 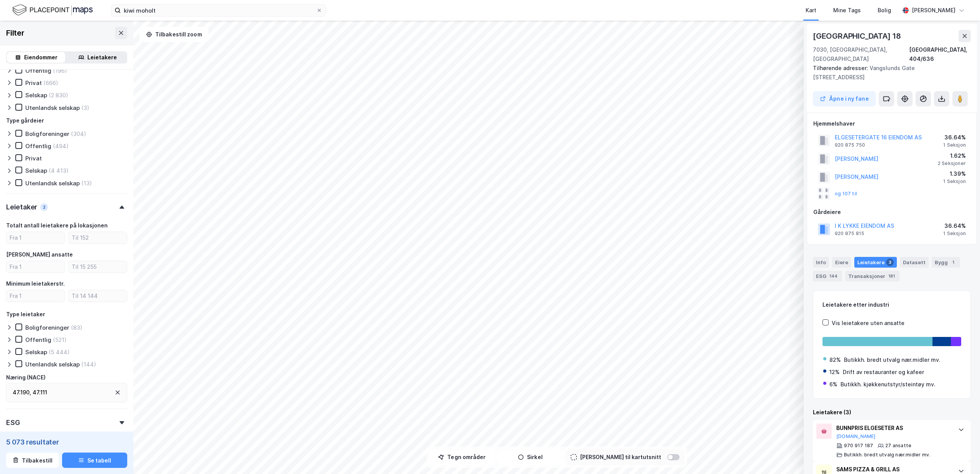 I want to click on button: Tegn områder, so click(x=463, y=457).